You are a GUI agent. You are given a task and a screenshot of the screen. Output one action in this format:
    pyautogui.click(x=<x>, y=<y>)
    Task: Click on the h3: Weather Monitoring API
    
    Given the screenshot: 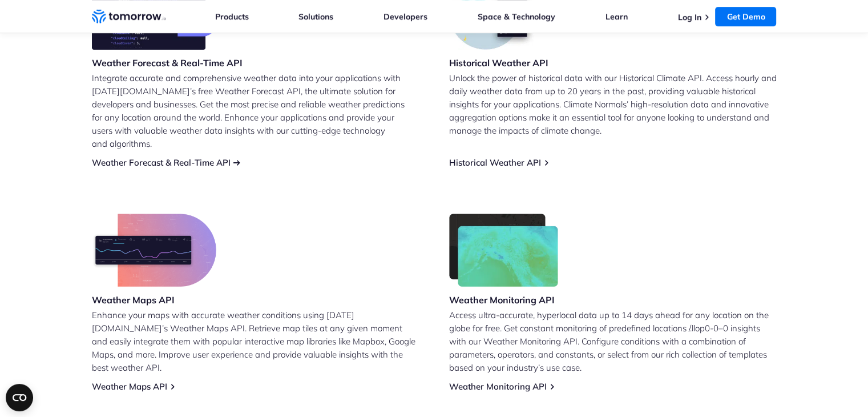 What is the action you would take?
    pyautogui.click(x=504, y=300)
    